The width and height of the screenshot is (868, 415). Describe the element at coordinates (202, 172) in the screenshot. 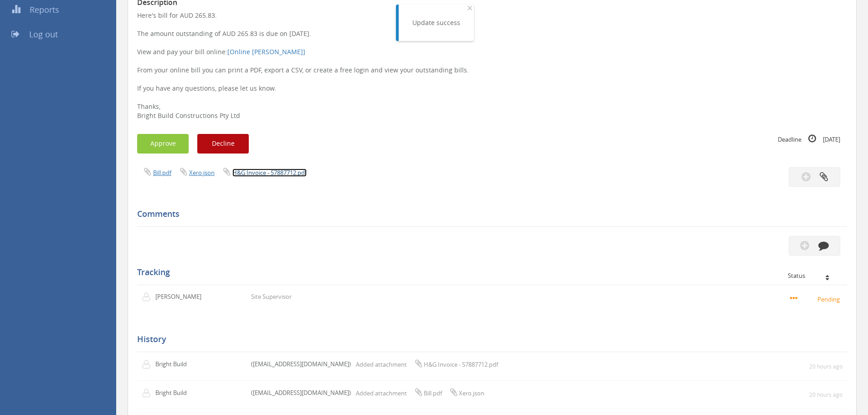

I see `a: Xero.json` at that location.